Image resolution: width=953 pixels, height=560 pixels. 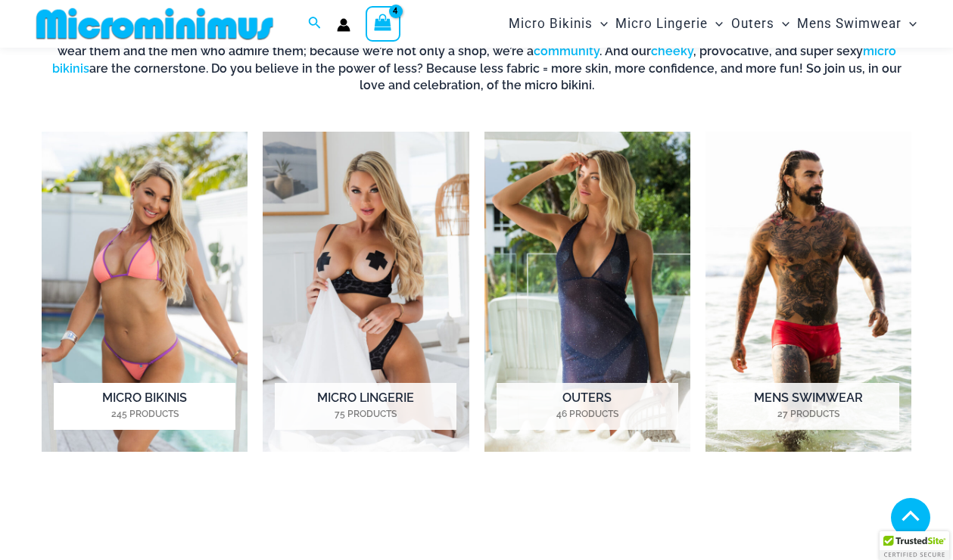 What do you see at coordinates (752, 24) in the screenshot?
I see `span: Outers` at bounding box center [752, 24].